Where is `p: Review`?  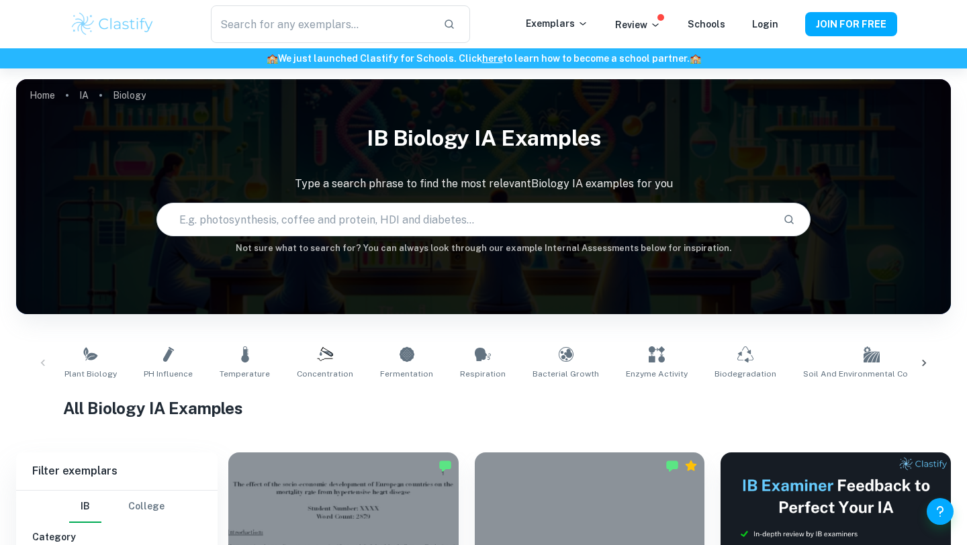
p: Review is located at coordinates (638, 25).